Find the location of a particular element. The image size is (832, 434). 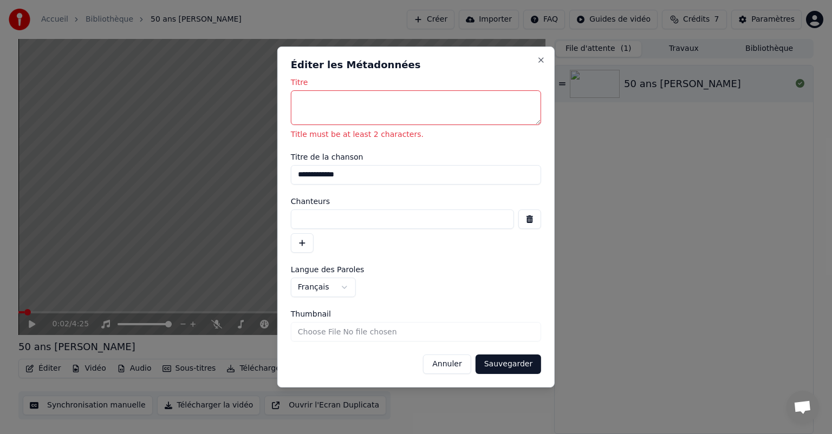

h2: Éditer les Métadonnées is located at coordinates (416, 65).